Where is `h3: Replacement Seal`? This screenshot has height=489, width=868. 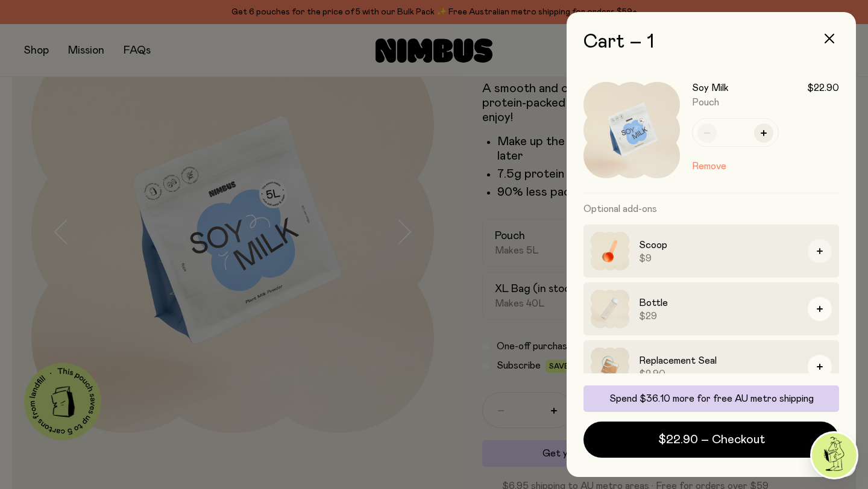
h3: Replacement Seal is located at coordinates (718, 361).